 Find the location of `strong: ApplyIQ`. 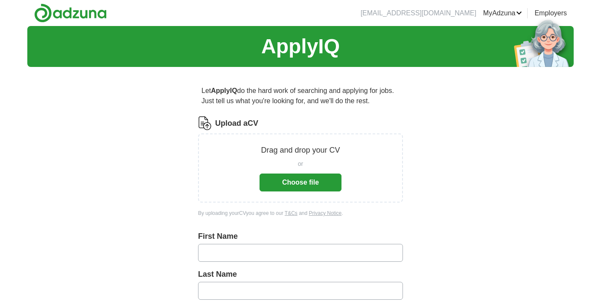

strong: ApplyIQ is located at coordinates (224, 90).